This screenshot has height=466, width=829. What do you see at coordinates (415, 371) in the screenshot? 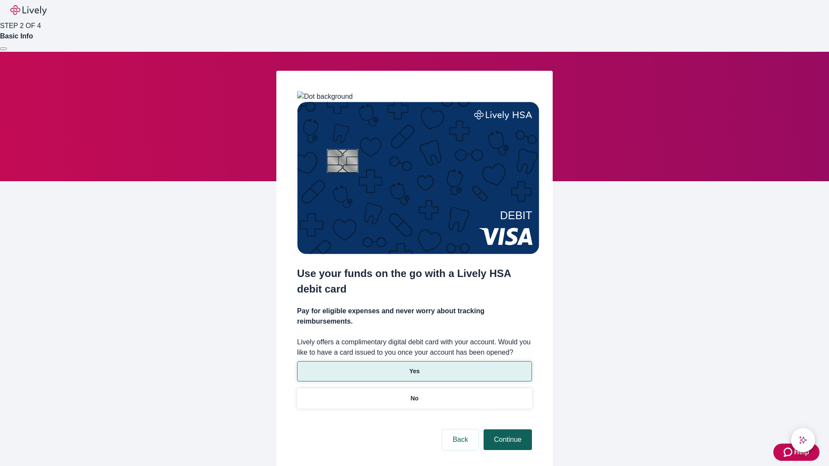
I see `p: Yes` at bounding box center [415, 371].